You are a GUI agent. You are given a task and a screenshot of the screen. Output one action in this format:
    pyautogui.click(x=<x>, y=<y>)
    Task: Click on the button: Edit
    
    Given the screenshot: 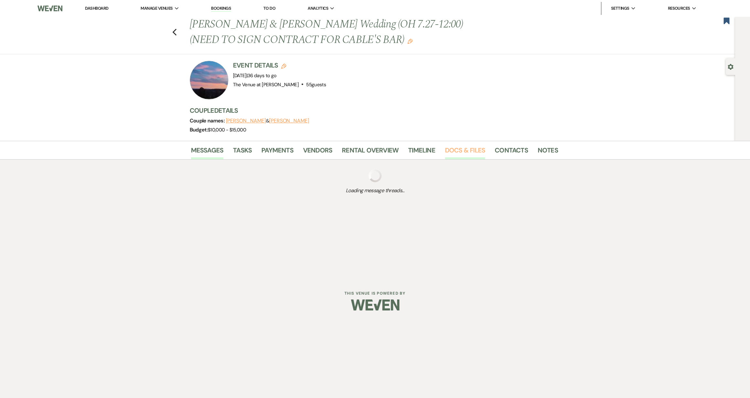 What is the action you would take?
    pyautogui.click(x=410, y=41)
    